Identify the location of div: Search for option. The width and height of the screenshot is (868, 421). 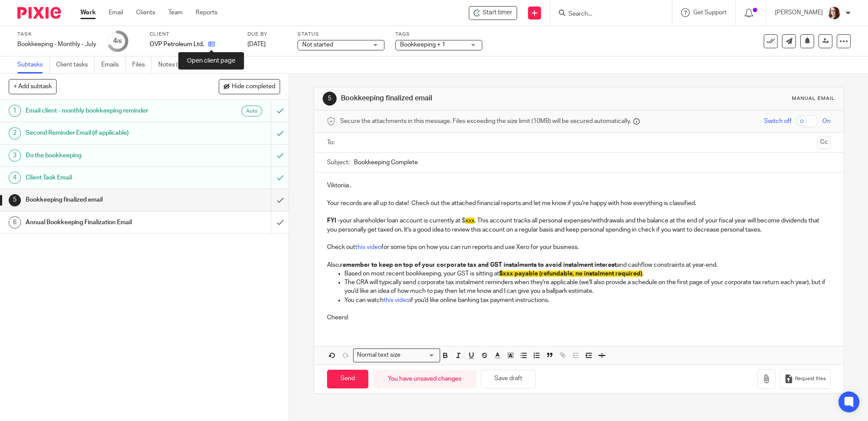
(396, 355).